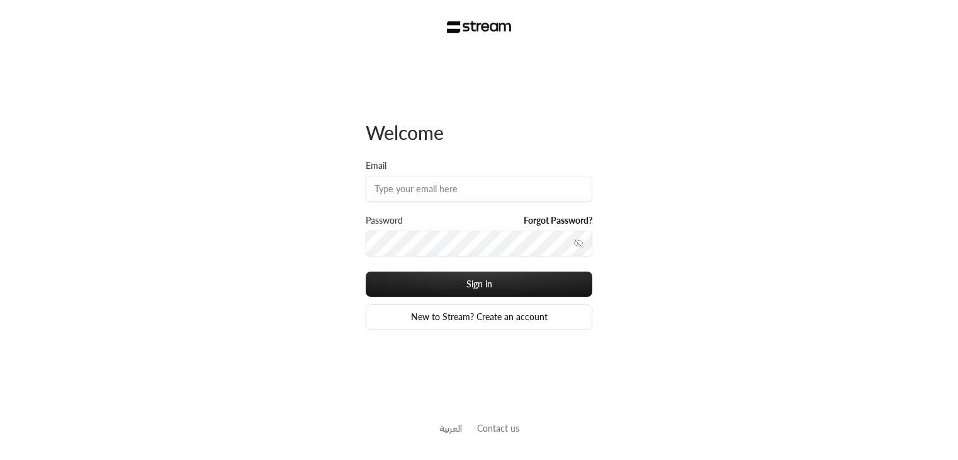 The image size is (958, 460). Describe the element at coordinates (405, 132) in the screenshot. I see `span: Welcome` at that location.